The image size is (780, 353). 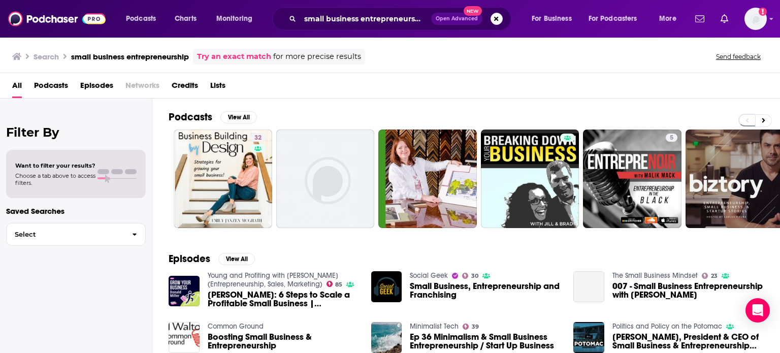 What do you see at coordinates (130, 56) in the screenshot?
I see `h3: small business entrepreneurship` at bounding box center [130, 56].